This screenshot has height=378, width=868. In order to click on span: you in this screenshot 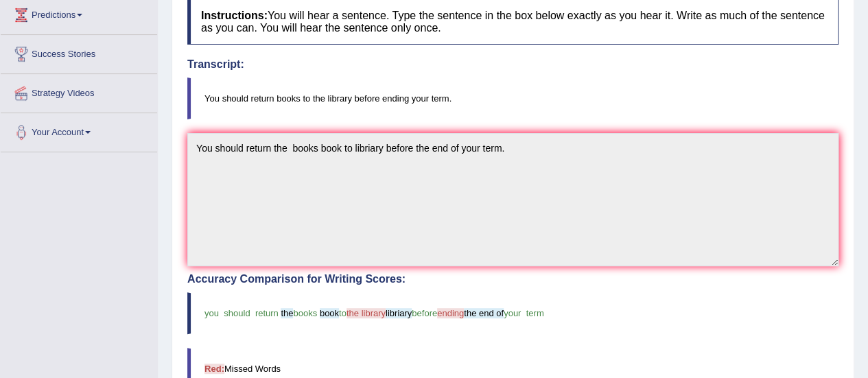, I will do `click(211, 312)`.